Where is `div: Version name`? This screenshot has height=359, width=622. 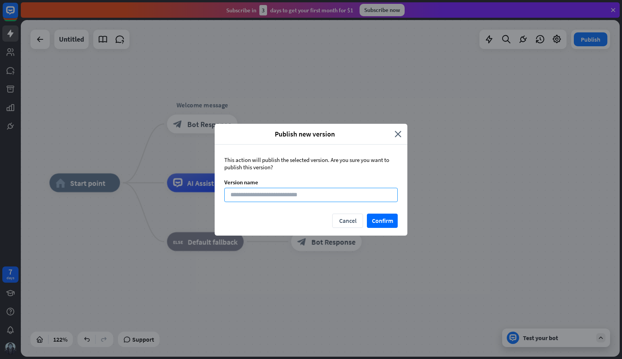
div: Version name is located at coordinates (311, 182).